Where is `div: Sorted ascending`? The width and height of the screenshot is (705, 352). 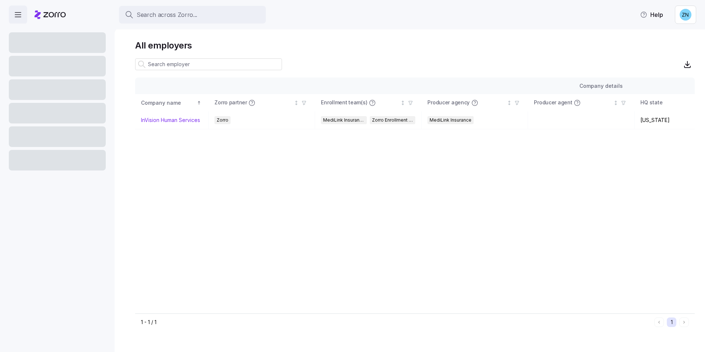
div: Sorted ascending is located at coordinates (199, 103).